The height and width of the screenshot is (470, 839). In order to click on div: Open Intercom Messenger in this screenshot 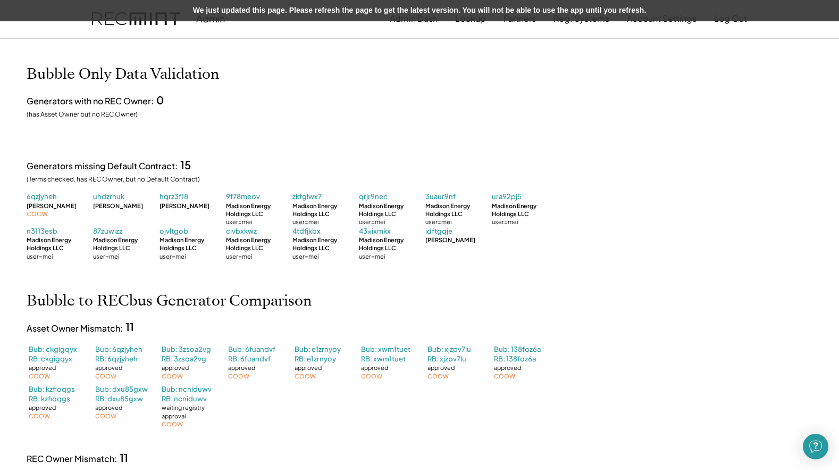, I will do `click(816, 446)`.